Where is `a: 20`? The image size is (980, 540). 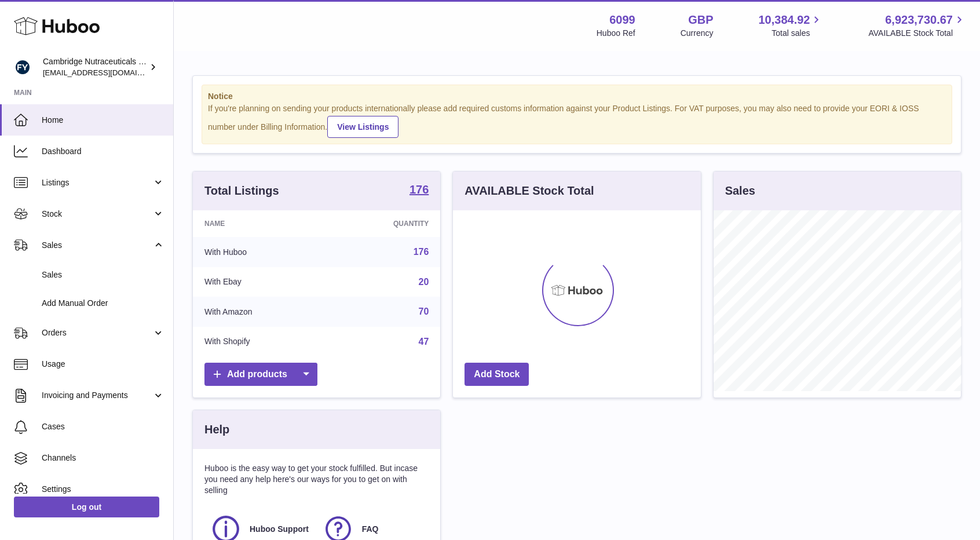 a: 20 is located at coordinates (424, 282).